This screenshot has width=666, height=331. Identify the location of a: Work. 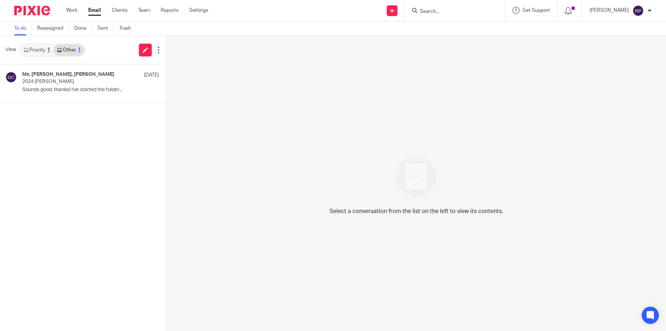
(72, 10).